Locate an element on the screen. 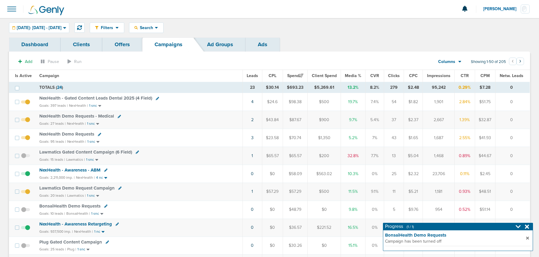  span: NexHealth - Awareness - ABM is located at coordinates (70, 170).